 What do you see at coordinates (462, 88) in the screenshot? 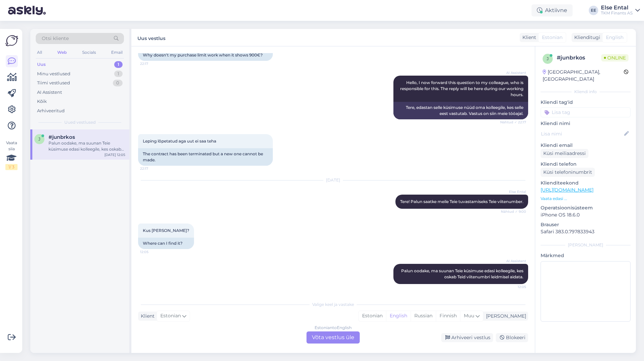
I see `span: Hello, I now forward this question to my colleague, who is responsible for this. The reply will b...` at bounding box center [462, 88].